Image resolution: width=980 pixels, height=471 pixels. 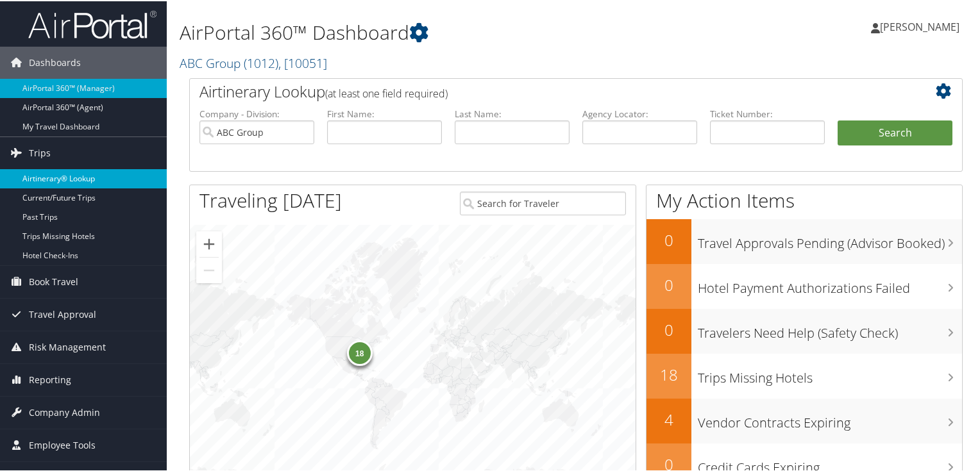 I want to click on span: Trips, so click(x=40, y=152).